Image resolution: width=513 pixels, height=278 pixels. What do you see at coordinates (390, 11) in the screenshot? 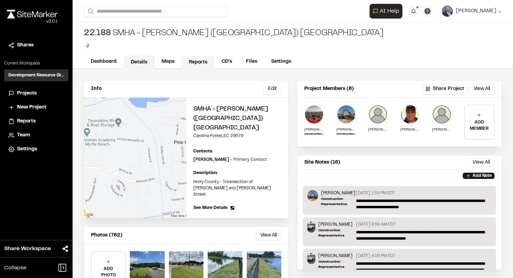
I see `span: AI Help` at bounding box center [390, 11].